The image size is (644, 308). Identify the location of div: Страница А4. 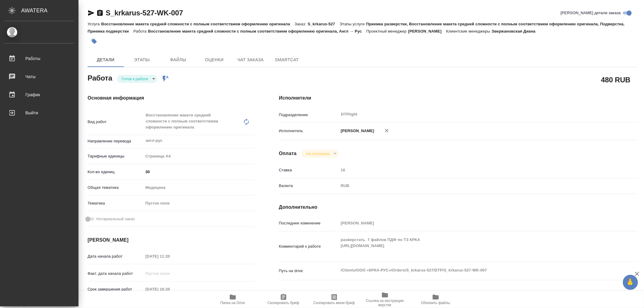
(199, 156).